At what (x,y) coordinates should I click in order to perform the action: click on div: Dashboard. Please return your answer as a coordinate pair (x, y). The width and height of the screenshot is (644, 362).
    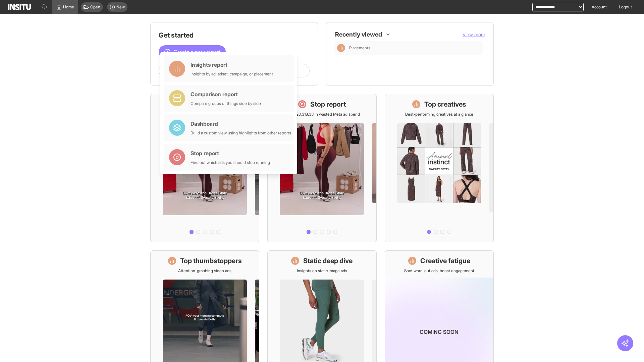
    Looking at the image, I should click on (241, 123).